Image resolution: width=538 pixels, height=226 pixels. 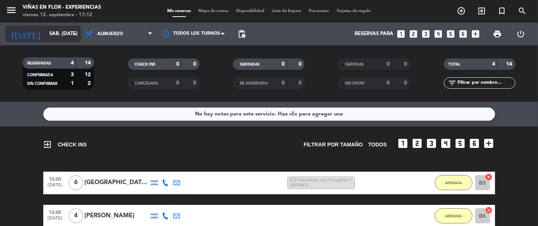 I want to click on i: turned_in_not, so click(x=502, y=11).